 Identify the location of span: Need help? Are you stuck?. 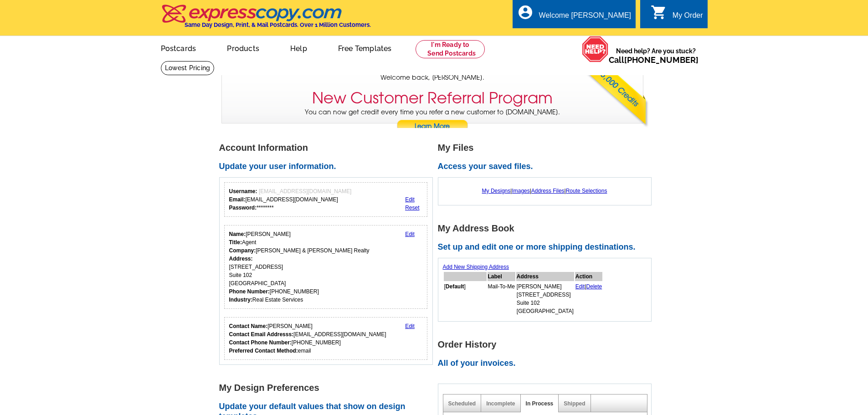
(656, 56).